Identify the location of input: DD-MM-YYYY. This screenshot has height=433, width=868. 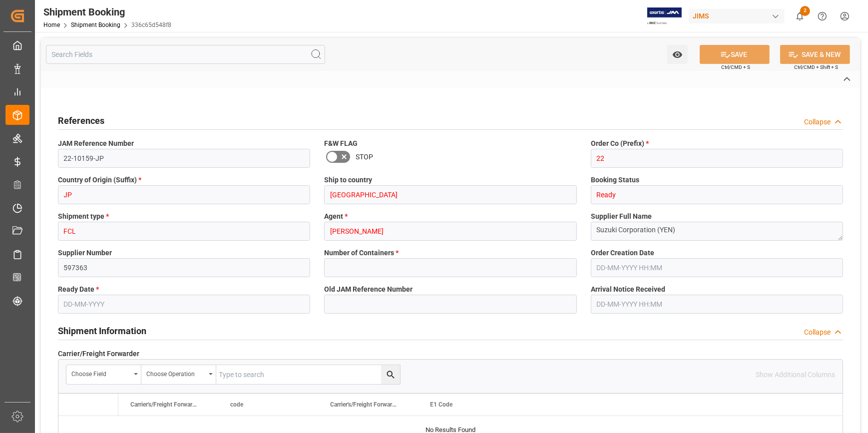
(184, 304).